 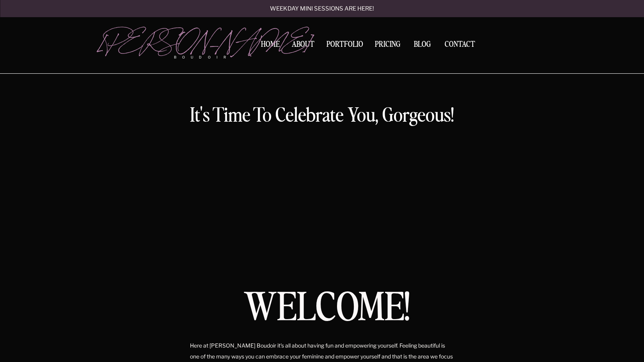 I want to click on a: Pricing, so click(x=388, y=46).